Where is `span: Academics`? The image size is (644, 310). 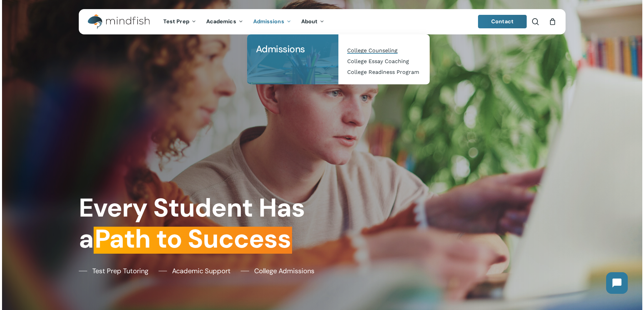 span: Academics is located at coordinates (221, 21).